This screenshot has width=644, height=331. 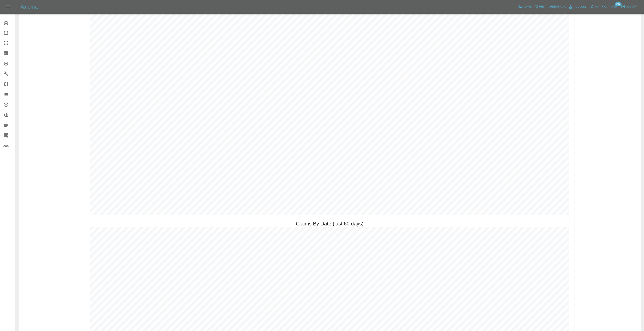 I want to click on button: Help & Feedback, so click(x=550, y=7).